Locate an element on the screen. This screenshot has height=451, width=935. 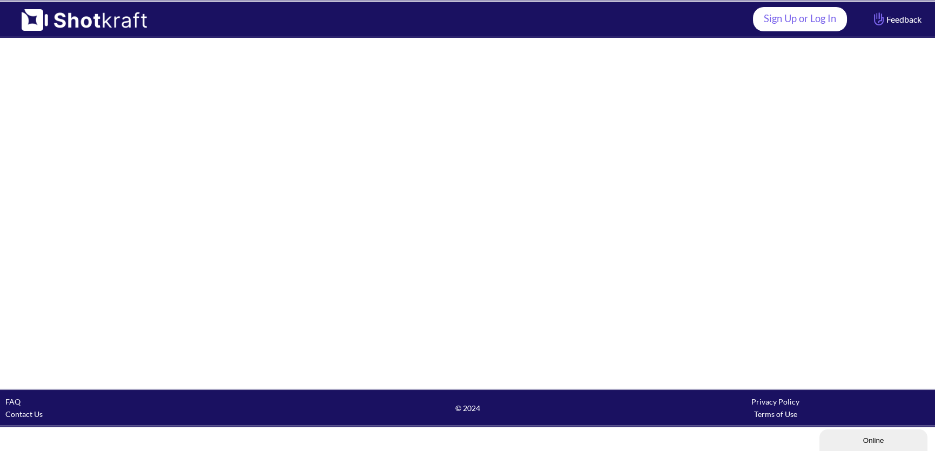
a: FAQ is located at coordinates (13, 401).